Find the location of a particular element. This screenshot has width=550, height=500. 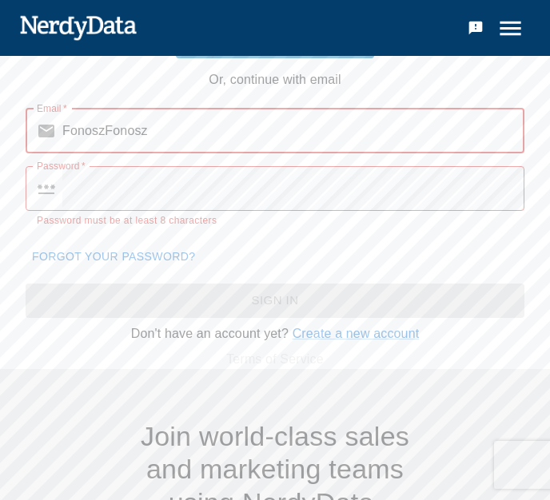

a: Forgot your password? is located at coordinates (113, 257).